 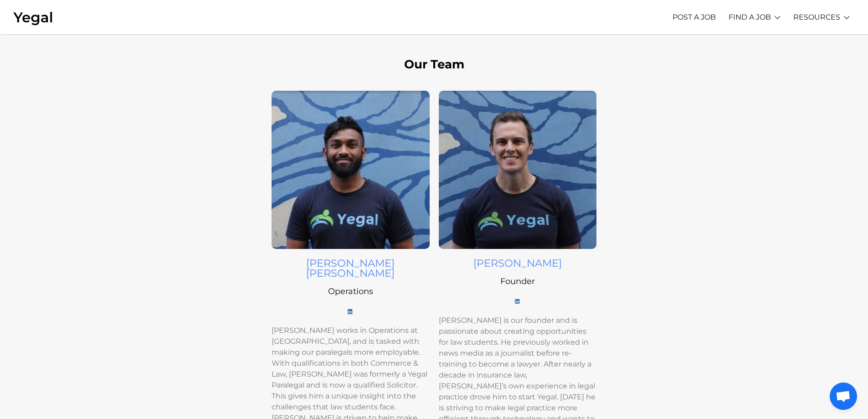 What do you see at coordinates (843, 396) in the screenshot?
I see `div: Open chat` at bounding box center [843, 396].